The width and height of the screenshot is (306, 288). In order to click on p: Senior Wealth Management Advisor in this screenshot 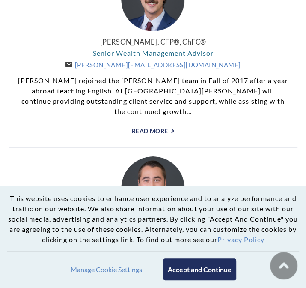, I will do `click(153, 53)`.